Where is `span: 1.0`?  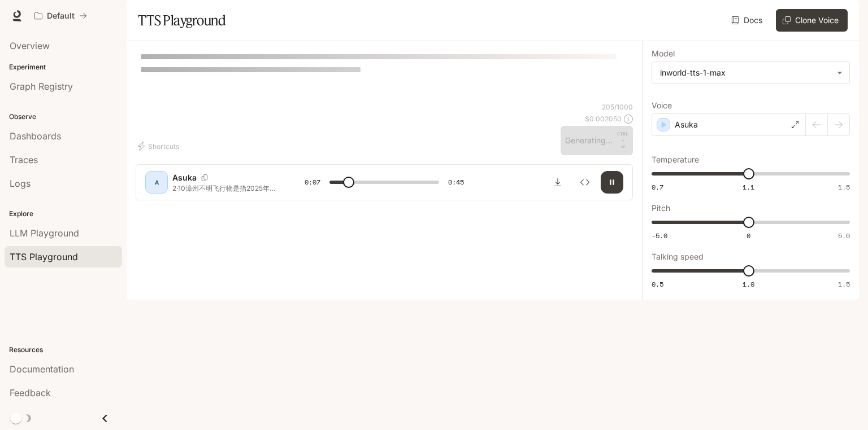 span: 1.0 is located at coordinates (748, 284).